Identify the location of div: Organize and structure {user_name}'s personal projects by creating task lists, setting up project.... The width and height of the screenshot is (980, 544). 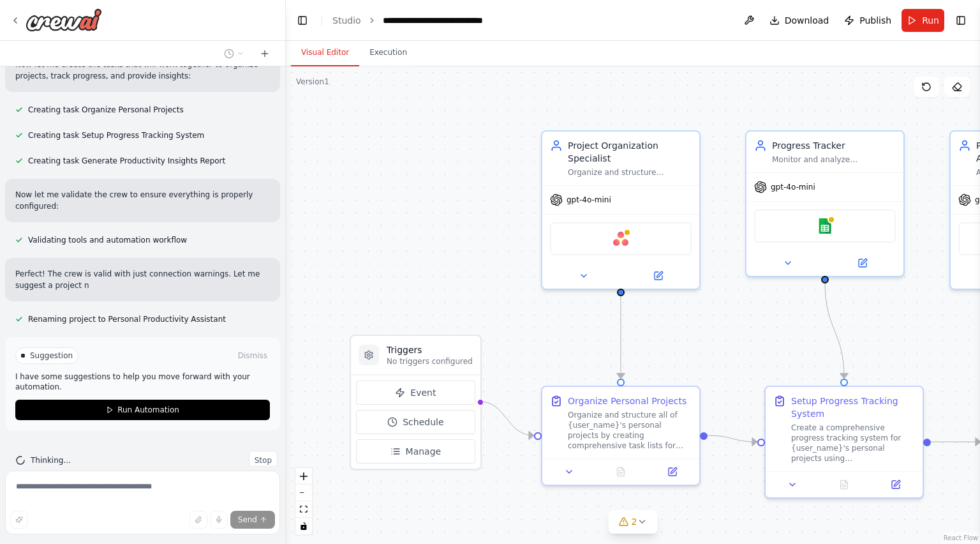
(630, 172).